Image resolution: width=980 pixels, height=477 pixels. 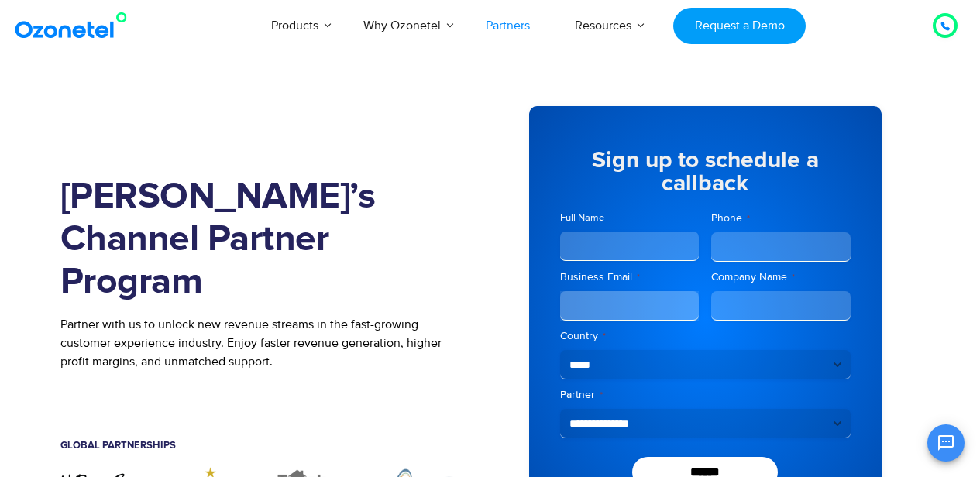 What do you see at coordinates (705, 395) in the screenshot?
I see `label: Partner` at bounding box center [705, 395].